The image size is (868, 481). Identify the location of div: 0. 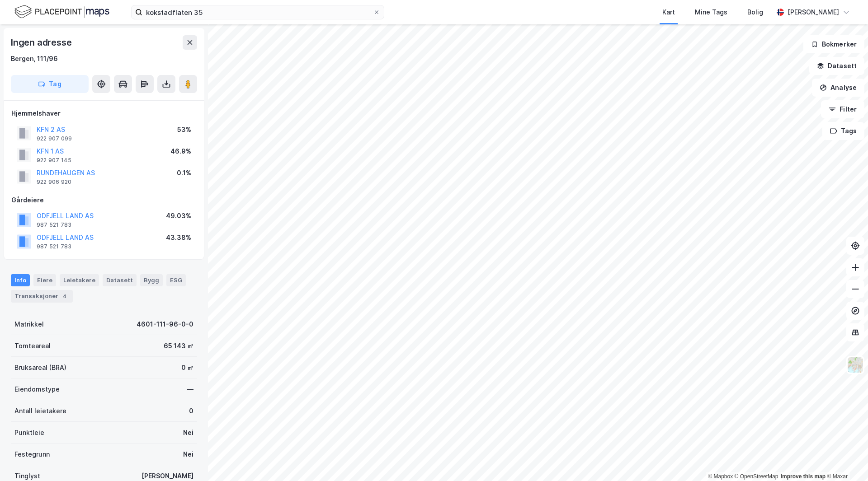
(191, 411).